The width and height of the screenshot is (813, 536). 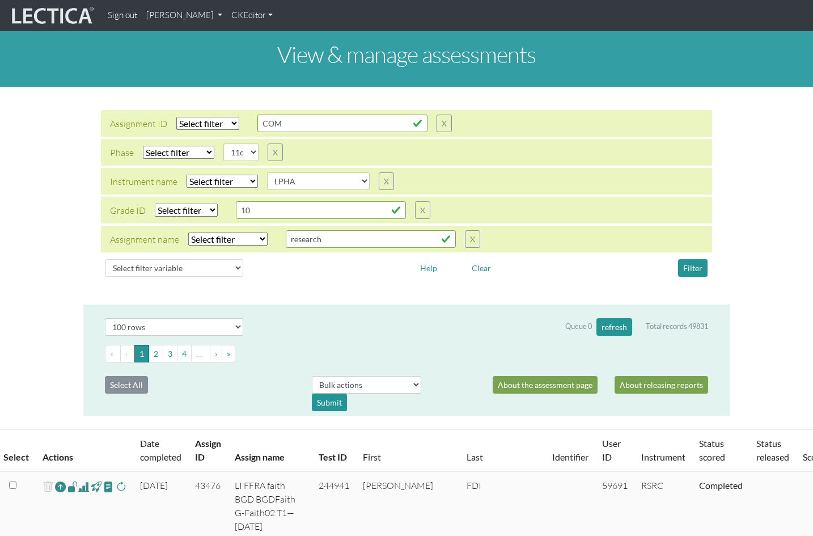 I want to click on img: lecticalive, so click(x=52, y=16).